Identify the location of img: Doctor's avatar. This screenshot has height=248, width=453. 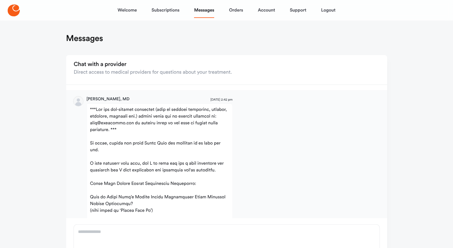
(78, 101).